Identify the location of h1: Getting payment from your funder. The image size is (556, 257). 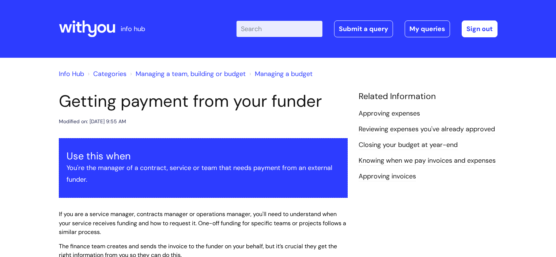
(203, 101).